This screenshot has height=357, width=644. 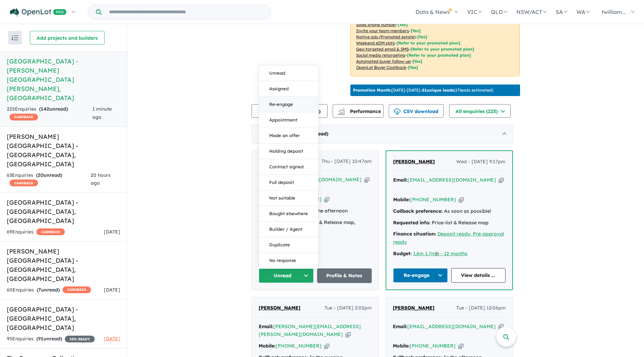 What do you see at coordinates (49, 113) in the screenshot?
I see `div: 225 Enquir ies` at bounding box center [49, 113].